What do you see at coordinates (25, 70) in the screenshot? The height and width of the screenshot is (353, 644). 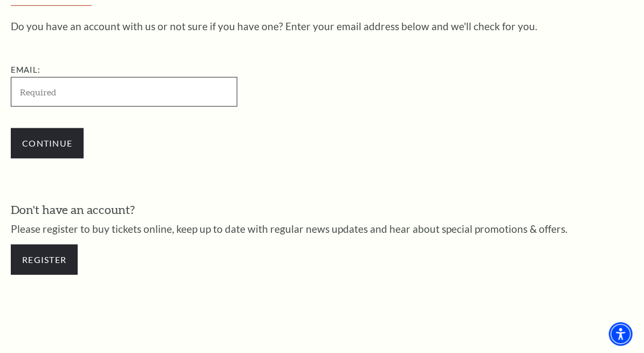 I see `label: Email:` at bounding box center [25, 70].